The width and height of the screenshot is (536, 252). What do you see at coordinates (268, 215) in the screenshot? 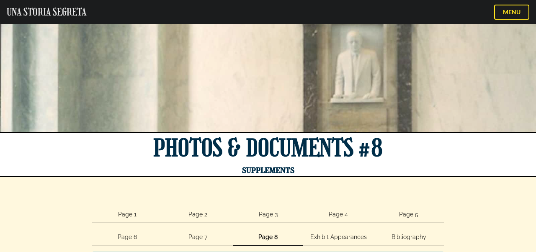
I see `a: Page 3` at bounding box center [268, 215].